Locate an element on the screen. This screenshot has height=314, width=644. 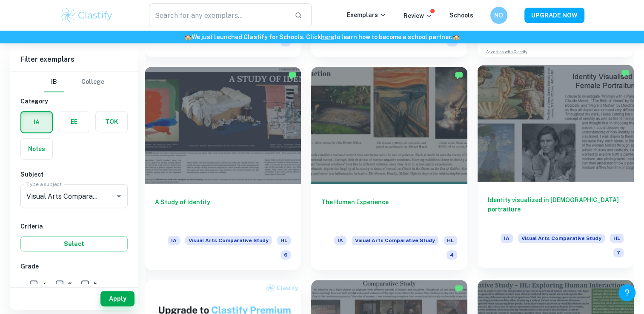
a: The Human ExperienceIAVisual Arts Comparative StudyHL4 is located at coordinates (389, 168).